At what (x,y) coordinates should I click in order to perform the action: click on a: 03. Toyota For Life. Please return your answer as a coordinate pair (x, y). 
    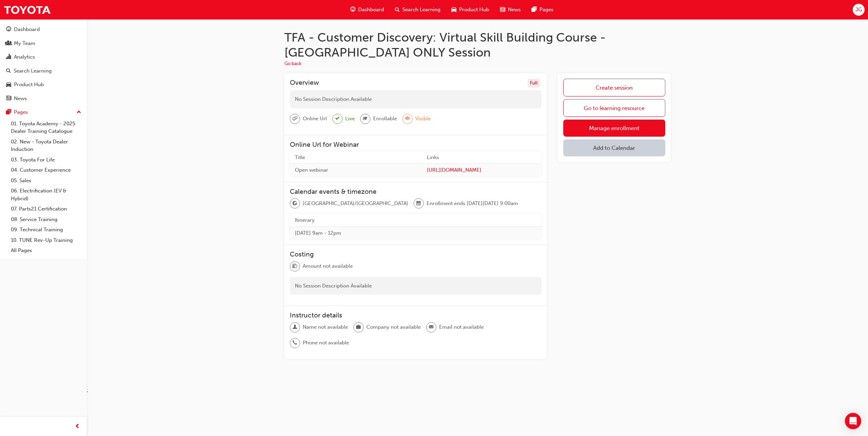
    Looking at the image, I should click on (46, 160).